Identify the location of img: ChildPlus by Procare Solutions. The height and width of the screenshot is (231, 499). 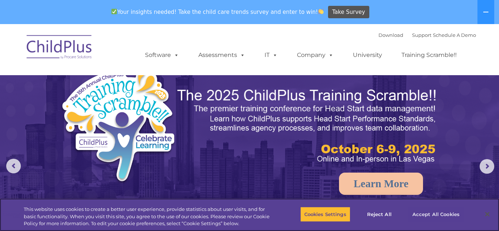
(60, 48).